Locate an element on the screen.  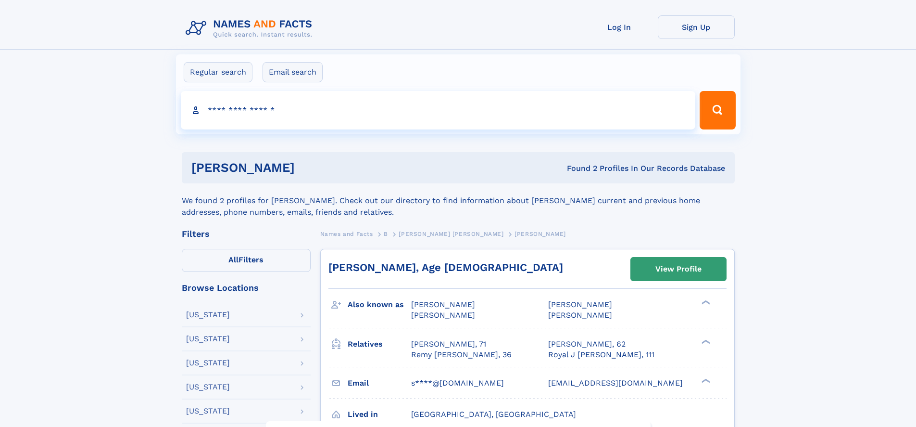
div: View Profile is located at coordinates (679, 269).